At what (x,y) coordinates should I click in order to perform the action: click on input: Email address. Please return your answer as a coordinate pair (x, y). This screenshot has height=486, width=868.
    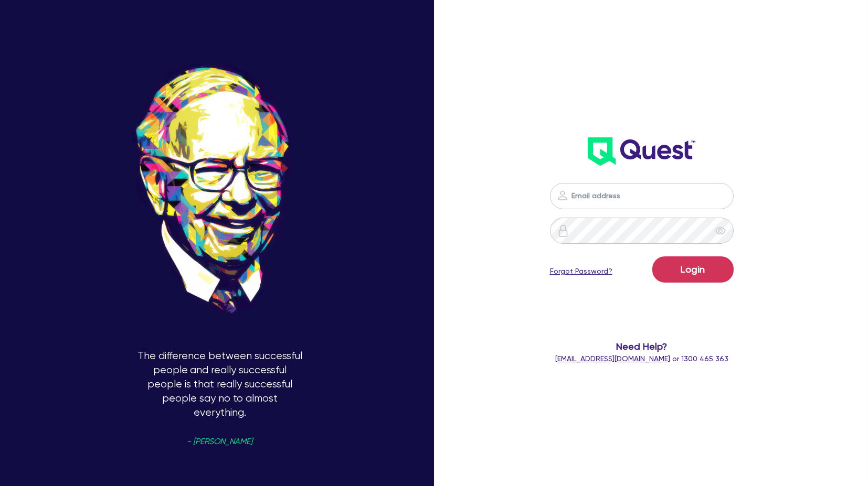
    Looking at the image, I should click on (642, 196).